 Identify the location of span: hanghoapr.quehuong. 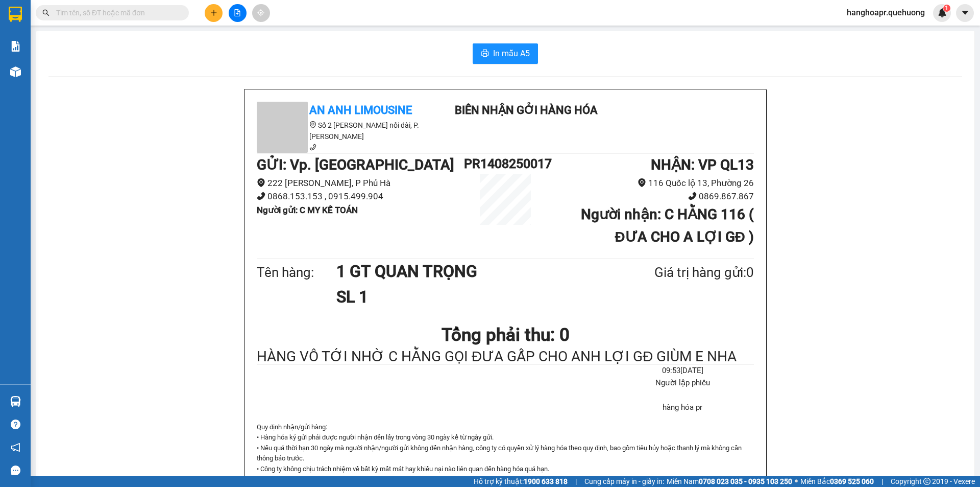
(886, 13).